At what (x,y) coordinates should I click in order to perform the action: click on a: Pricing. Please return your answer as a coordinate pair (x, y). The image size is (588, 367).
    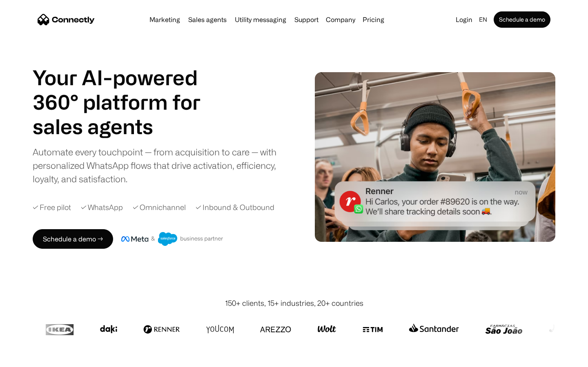
    Looking at the image, I should click on (373, 19).